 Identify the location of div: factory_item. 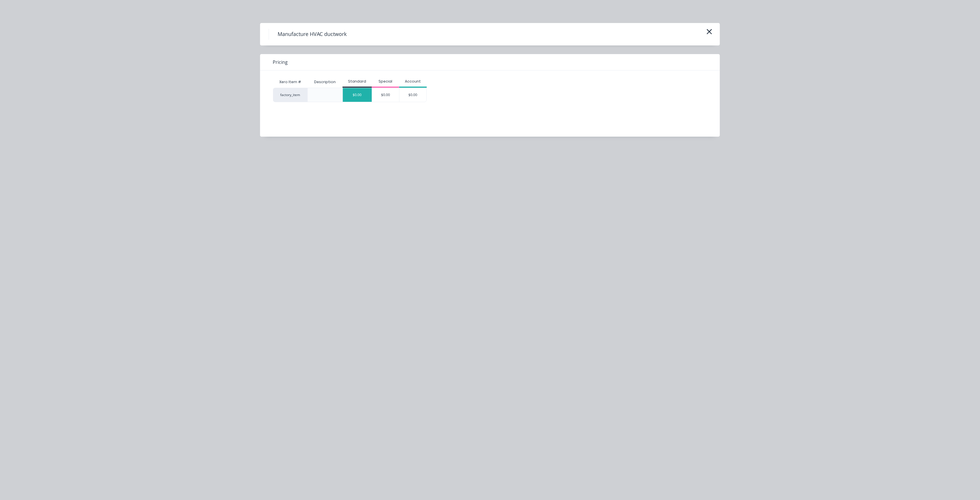
(290, 95).